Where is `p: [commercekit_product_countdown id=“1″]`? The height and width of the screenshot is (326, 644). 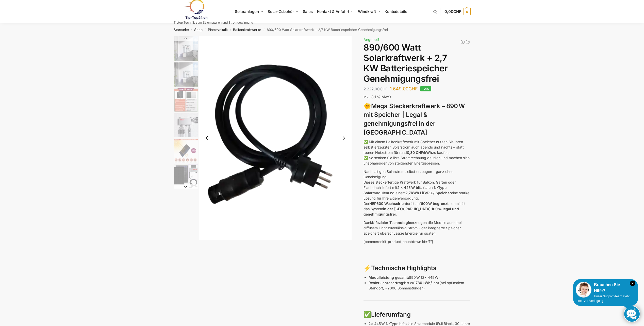
p: [commercekit_product_countdown id=“1″] is located at coordinates (417, 241).